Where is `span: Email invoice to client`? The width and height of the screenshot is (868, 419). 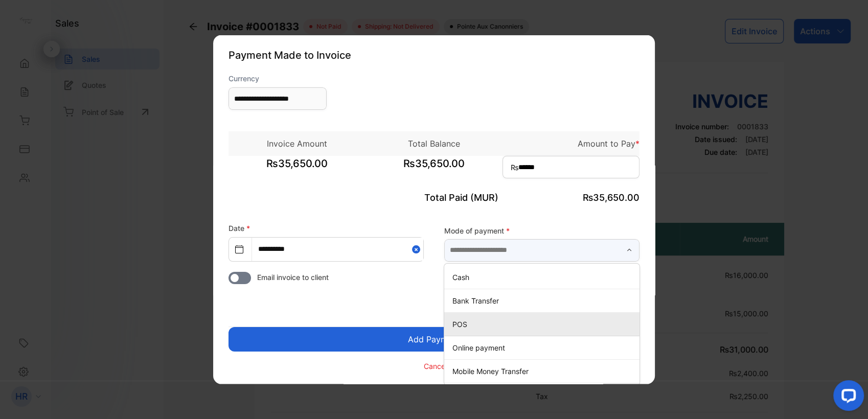
span: Email invoice to client is located at coordinates (293, 277).